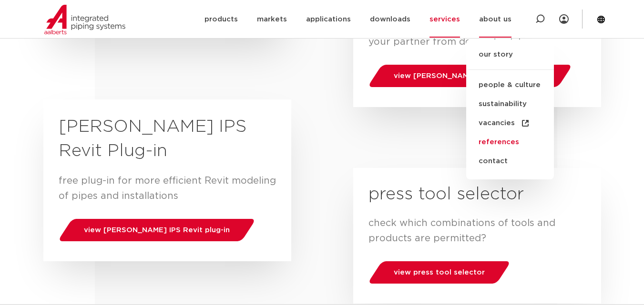 The width and height of the screenshot is (644, 305). Describe the element at coordinates (358, 19) in the screenshot. I see `nav: Menu` at that location.